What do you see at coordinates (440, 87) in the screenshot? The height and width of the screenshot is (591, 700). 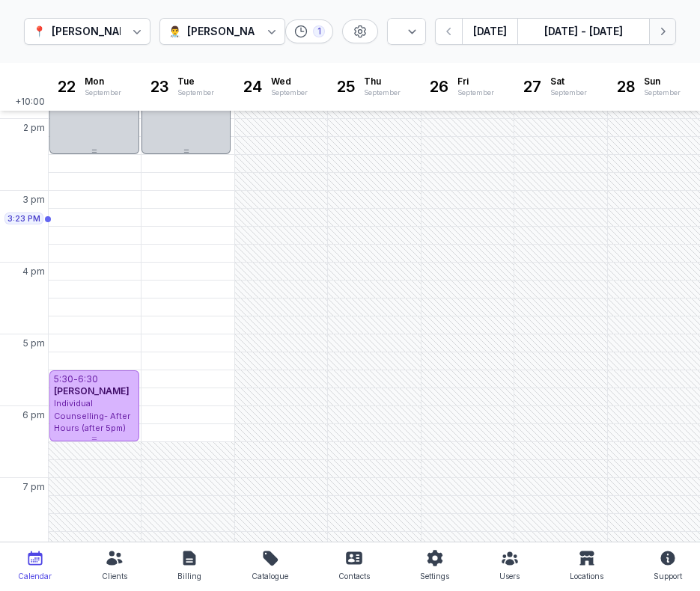 I see `div: 26` at bounding box center [440, 87].